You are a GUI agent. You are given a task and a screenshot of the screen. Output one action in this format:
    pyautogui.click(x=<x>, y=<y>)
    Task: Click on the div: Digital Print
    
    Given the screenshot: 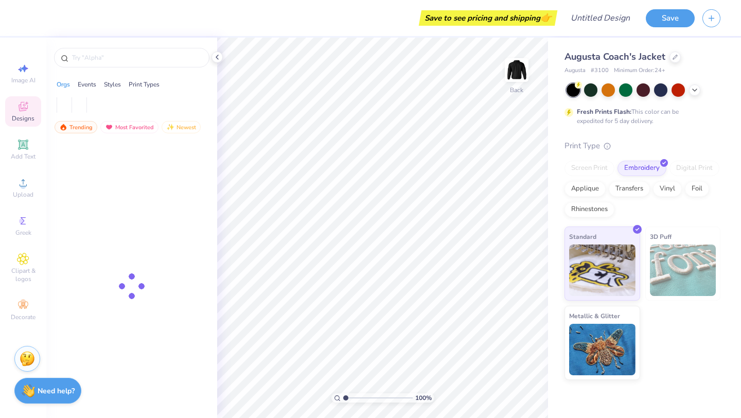 What is the action you would take?
    pyautogui.click(x=694, y=168)
    